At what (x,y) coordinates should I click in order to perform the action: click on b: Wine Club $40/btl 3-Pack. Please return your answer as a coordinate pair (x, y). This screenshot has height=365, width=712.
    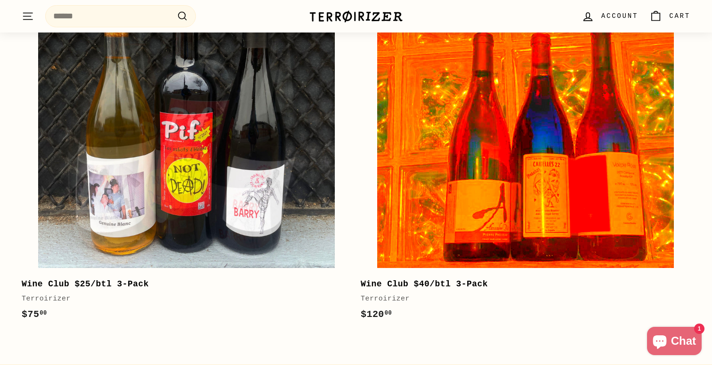
    Looking at the image, I should click on (424, 284).